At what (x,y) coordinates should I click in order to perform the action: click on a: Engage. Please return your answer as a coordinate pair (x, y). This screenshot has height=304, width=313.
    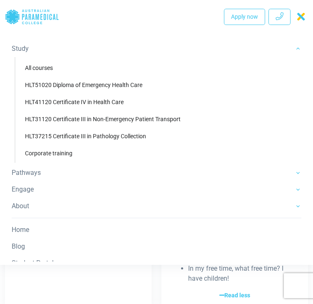
    Looking at the image, I should click on (156, 189).